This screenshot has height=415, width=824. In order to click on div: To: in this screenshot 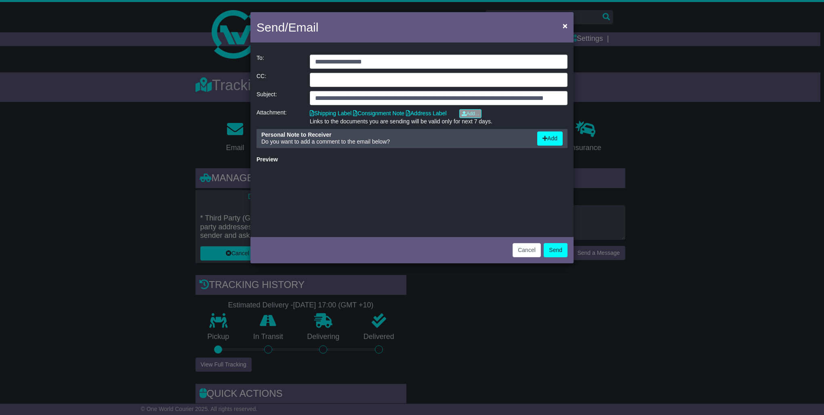, I will do `click(279, 61)`.